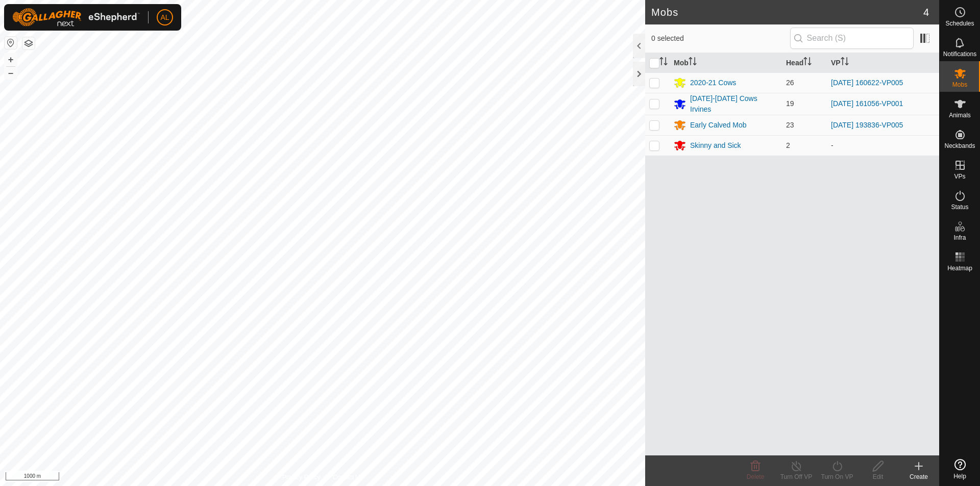  What do you see at coordinates (790, 125) in the screenshot?
I see `span: 23` at bounding box center [790, 125].